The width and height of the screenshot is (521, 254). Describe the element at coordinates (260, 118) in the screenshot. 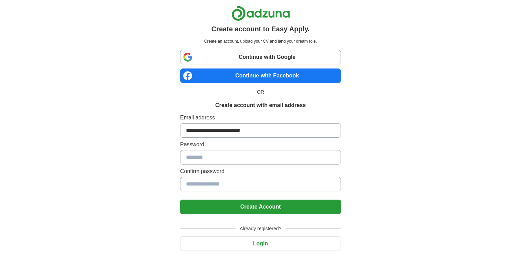

I see `label: Email address` at that location.